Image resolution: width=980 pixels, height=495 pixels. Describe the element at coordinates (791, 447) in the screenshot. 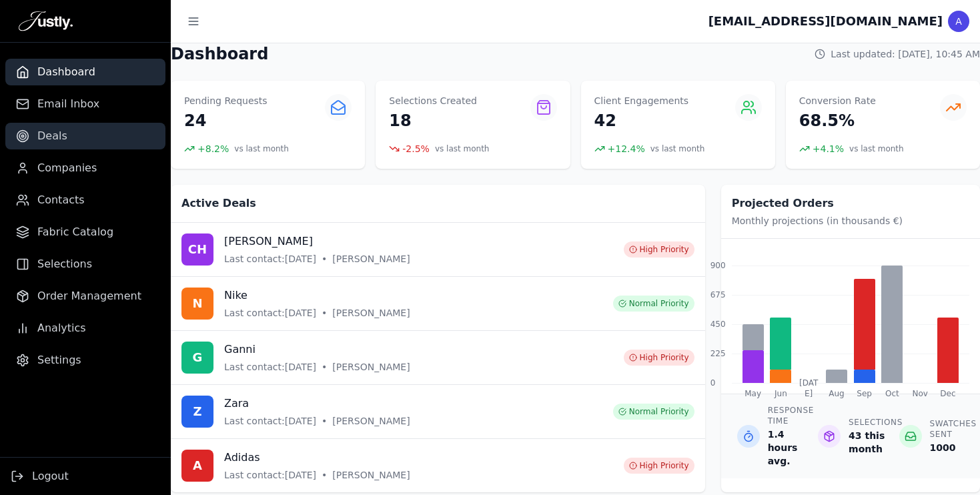

I see `p: 1.4 hours avg.` at that location.